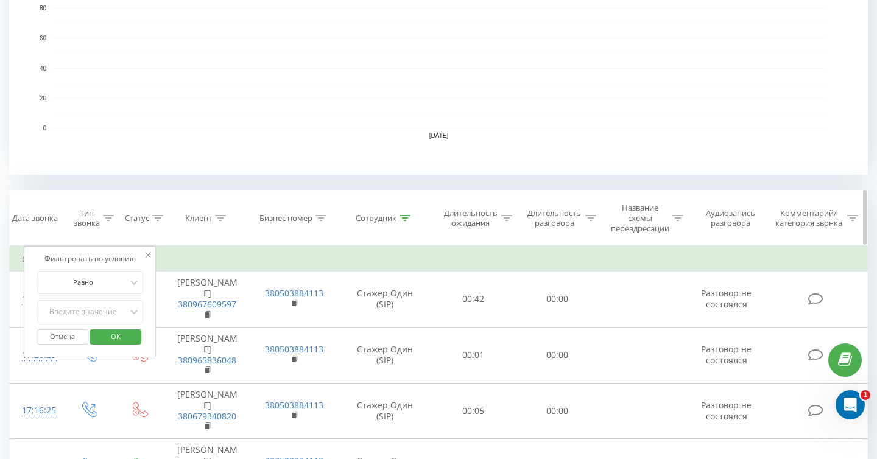 The height and width of the screenshot is (459, 877). What do you see at coordinates (43, 98) in the screenshot?
I see `text: 20` at bounding box center [43, 98].